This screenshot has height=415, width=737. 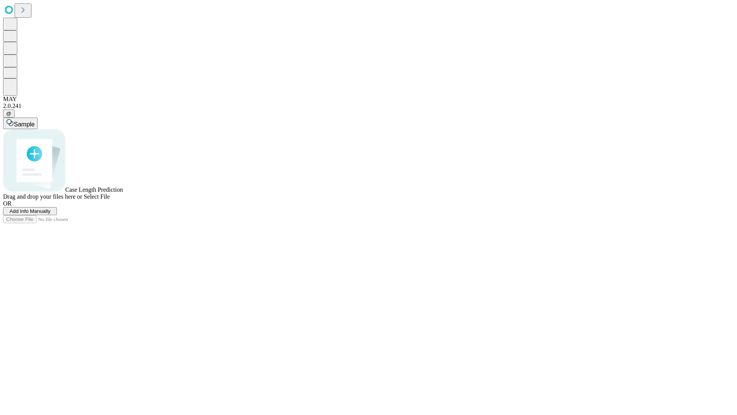 What do you see at coordinates (30, 211) in the screenshot?
I see `span: Add Info Manually` at bounding box center [30, 211].